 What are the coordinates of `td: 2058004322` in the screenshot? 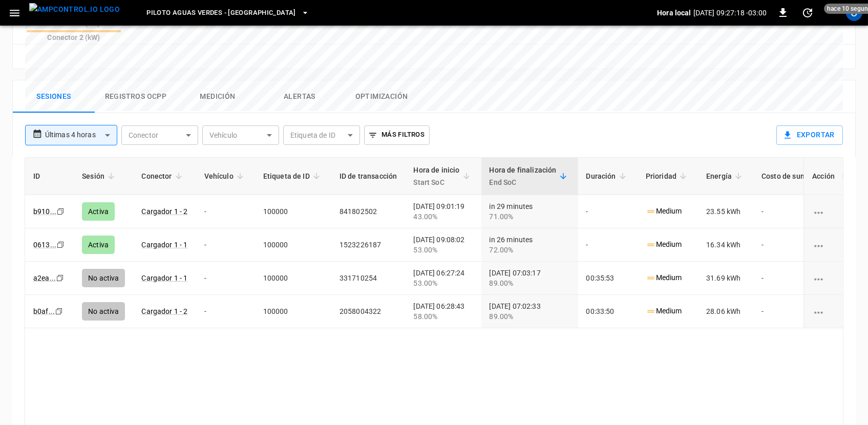 It's located at (368, 311).